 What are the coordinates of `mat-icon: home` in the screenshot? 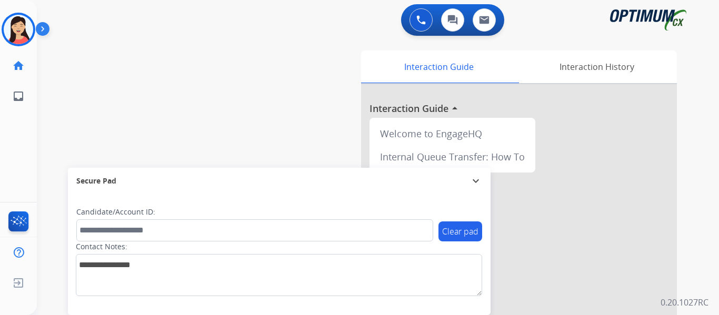 It's located at (18, 66).